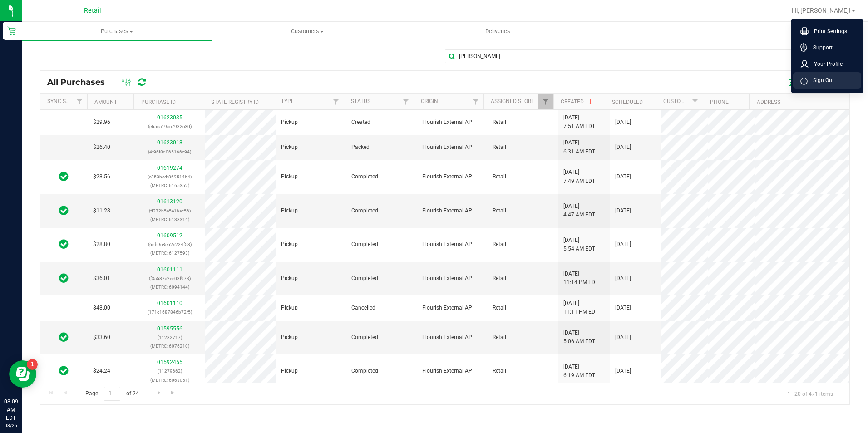 The width and height of the screenshot is (868, 433). Describe the element at coordinates (170, 202) in the screenshot. I see `a: 01613120` at that location.